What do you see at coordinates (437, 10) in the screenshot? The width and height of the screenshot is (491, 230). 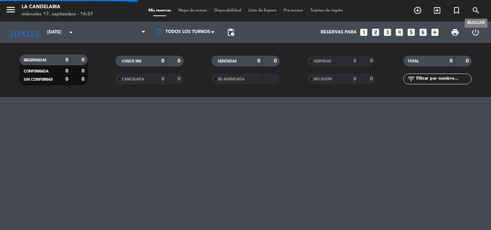 I see `i: exit_to_app` at bounding box center [437, 10].